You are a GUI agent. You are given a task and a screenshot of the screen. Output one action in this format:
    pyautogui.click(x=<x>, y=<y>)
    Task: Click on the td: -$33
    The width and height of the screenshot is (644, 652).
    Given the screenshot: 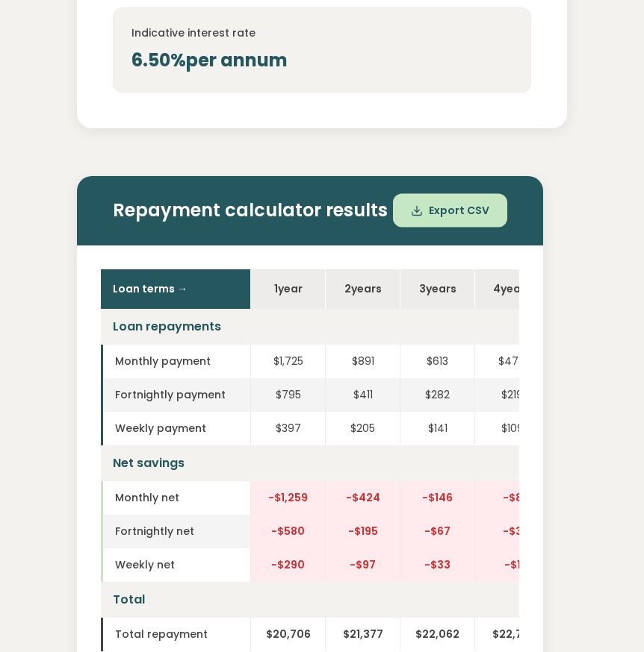 What is the action you would take?
    pyautogui.click(x=437, y=565)
    